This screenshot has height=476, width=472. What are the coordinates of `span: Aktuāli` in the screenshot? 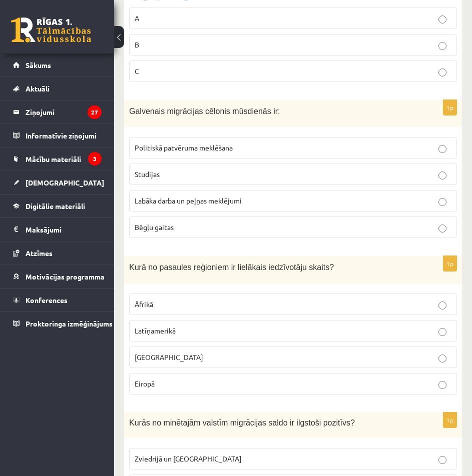 It's located at (38, 88).